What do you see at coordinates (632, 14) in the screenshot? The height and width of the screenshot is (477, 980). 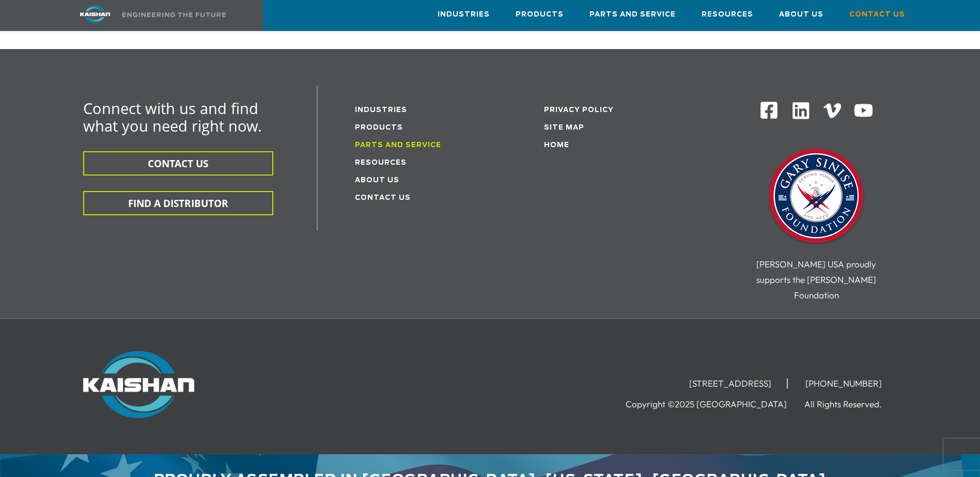 I see `span: Parts and Service` at bounding box center [632, 14].